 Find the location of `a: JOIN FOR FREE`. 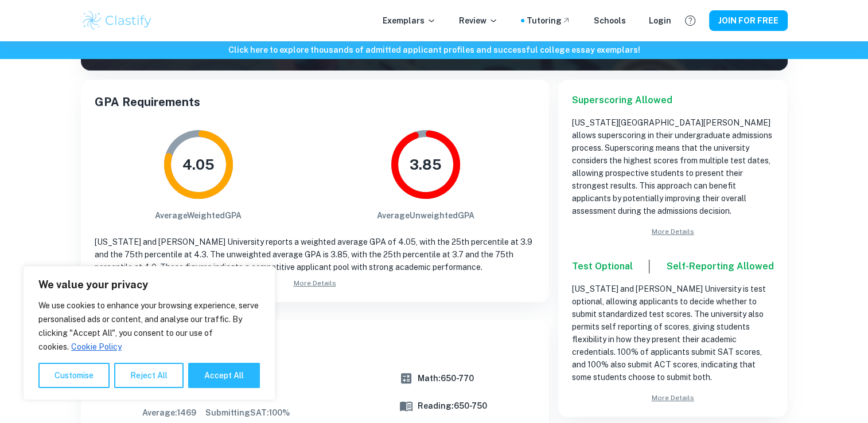

a: JOIN FOR FREE is located at coordinates (748, 21).